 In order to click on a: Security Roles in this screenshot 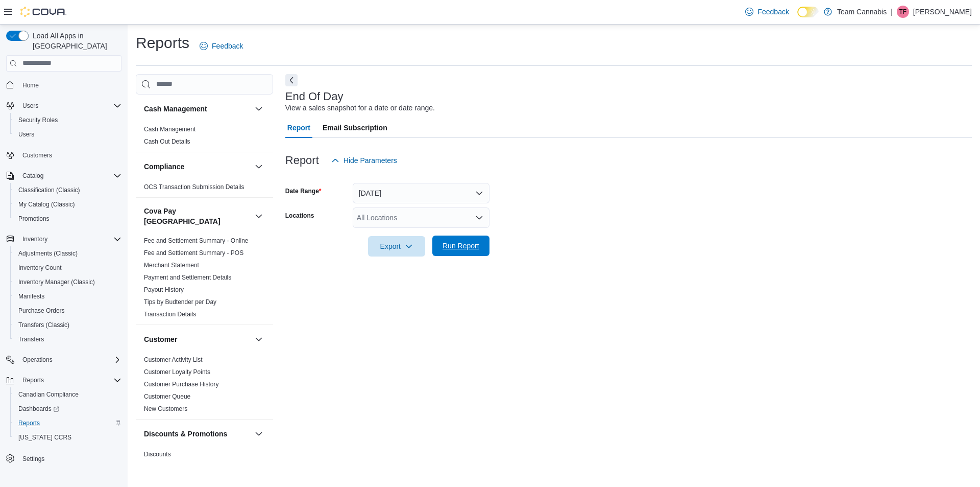, I will do `click(38, 120)`.